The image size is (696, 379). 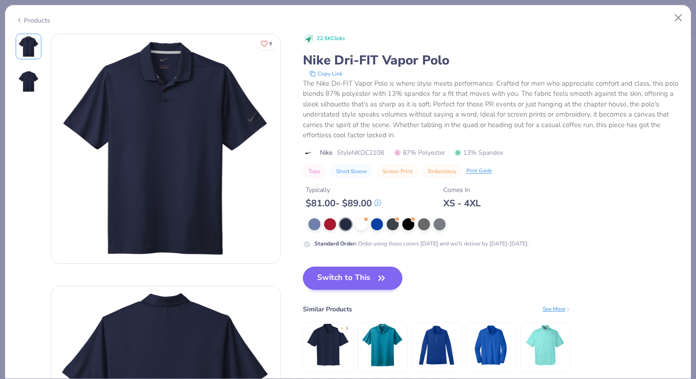 I want to click on button: Close, so click(x=679, y=18).